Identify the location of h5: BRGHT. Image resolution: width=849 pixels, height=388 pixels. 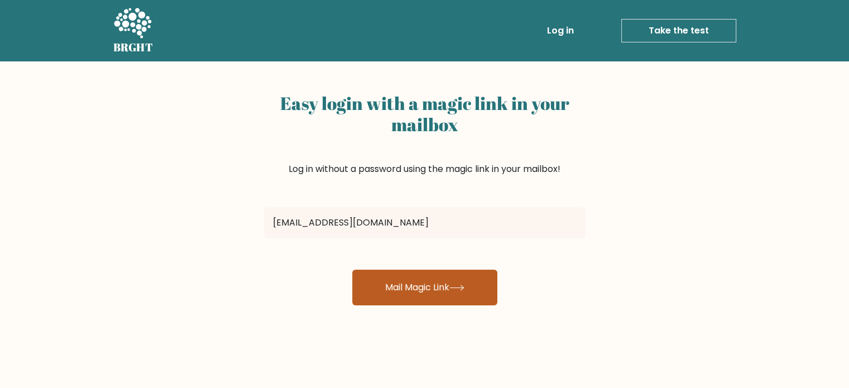
(133, 47).